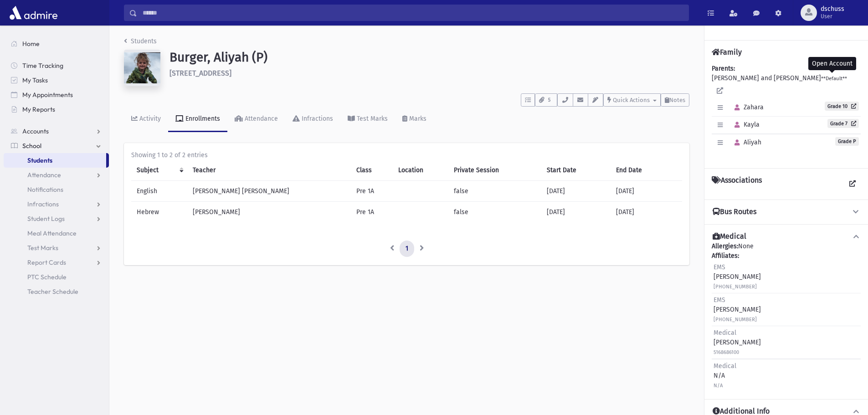 This screenshot has width=868, height=415. Describe the element at coordinates (407, 248) in the screenshot. I see `a: 1` at that location.